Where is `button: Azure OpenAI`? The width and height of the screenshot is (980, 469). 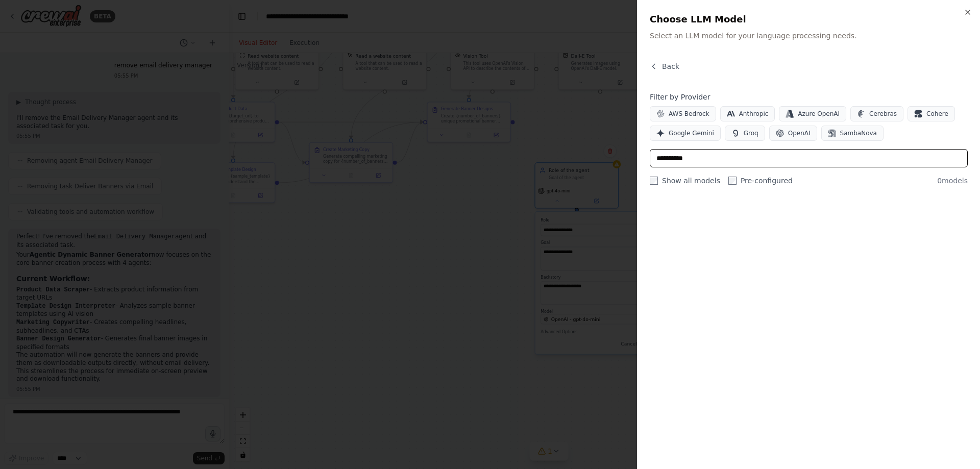 button: Azure OpenAI is located at coordinates (813, 114).